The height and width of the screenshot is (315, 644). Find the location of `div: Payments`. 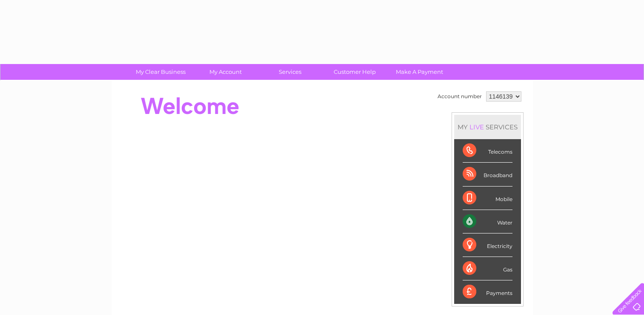

div: Payments is located at coordinates (487, 292).